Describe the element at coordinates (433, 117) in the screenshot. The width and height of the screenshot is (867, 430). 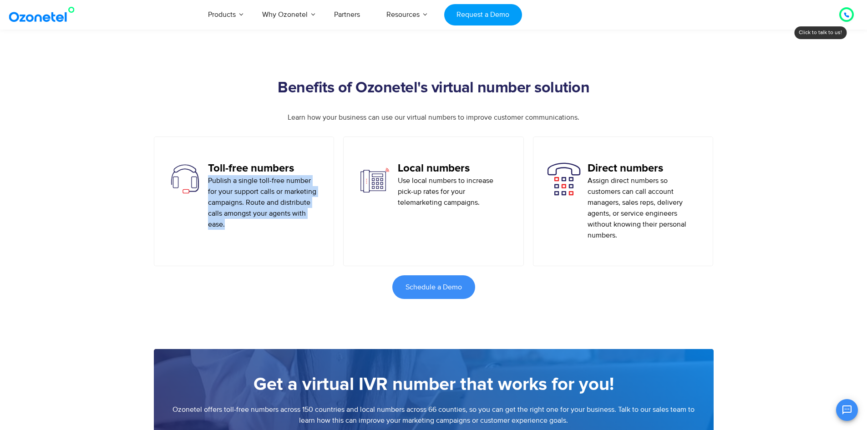
I see `span: Learn how your business can use our virtual numbers to improve customer communications.` at that location.